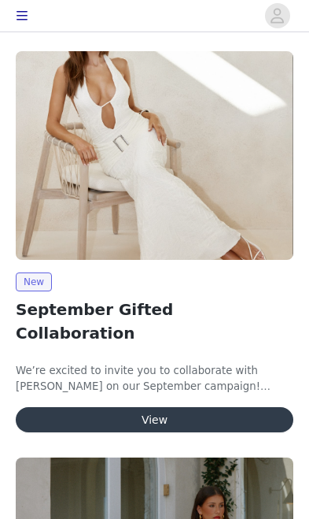 Image resolution: width=309 pixels, height=519 pixels. What do you see at coordinates (154, 420) in the screenshot?
I see `a: View` at bounding box center [154, 420].